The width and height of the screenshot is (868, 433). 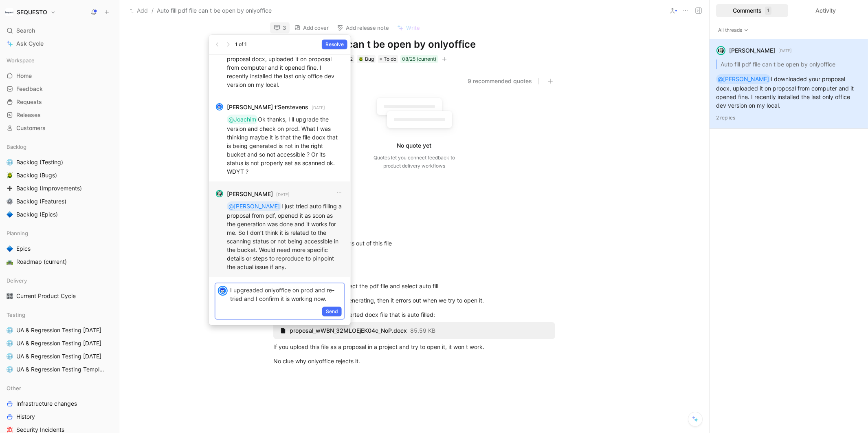 I want to click on div: @Joachim, so click(x=242, y=119).